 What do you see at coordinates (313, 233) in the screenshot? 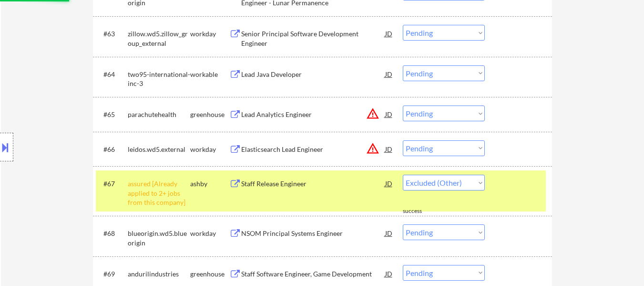
I see `div: NSOM Principal Systems Engineer` at bounding box center [313, 233].